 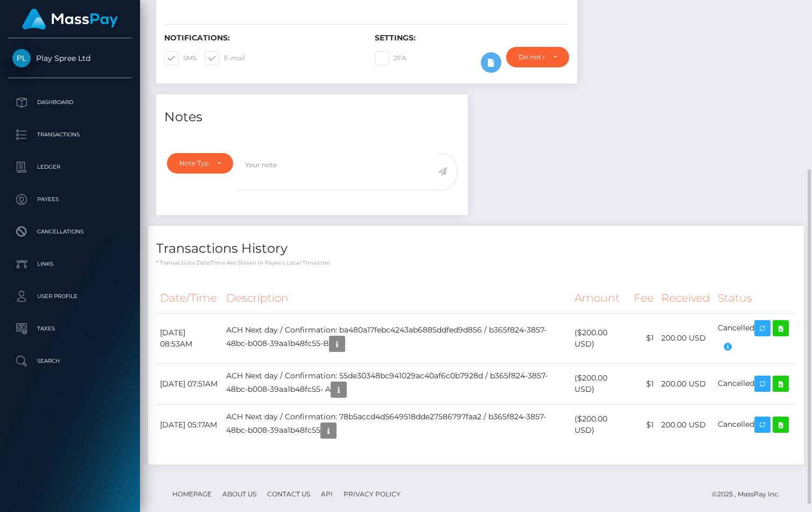 I want to click on a: Transactions, so click(x=70, y=135).